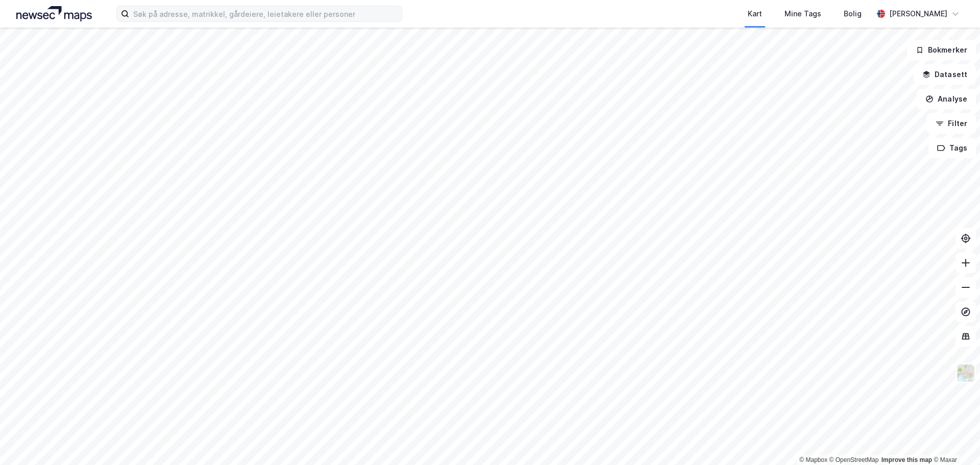 This screenshot has height=465, width=980. Describe the element at coordinates (952, 148) in the screenshot. I see `button: Tags` at that location.